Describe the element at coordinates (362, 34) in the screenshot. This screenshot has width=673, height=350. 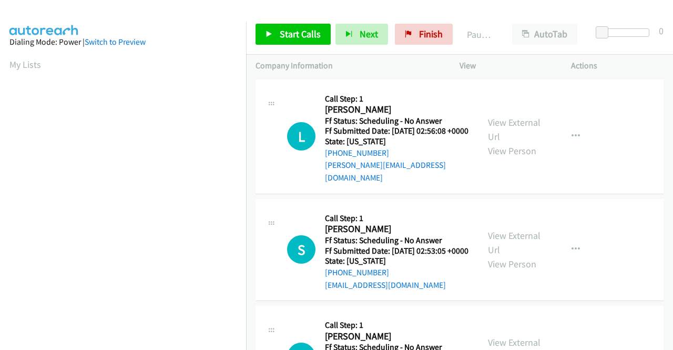
I see `button: Next` at that location.